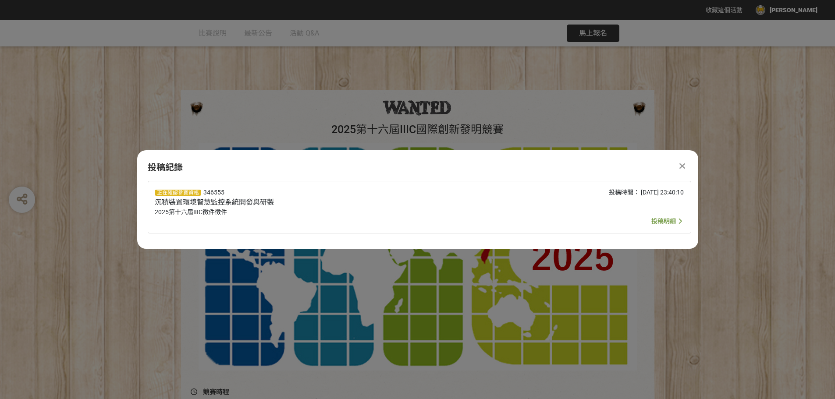 The height and width of the screenshot is (399, 835). I want to click on span: 最新公告, so click(258, 33).